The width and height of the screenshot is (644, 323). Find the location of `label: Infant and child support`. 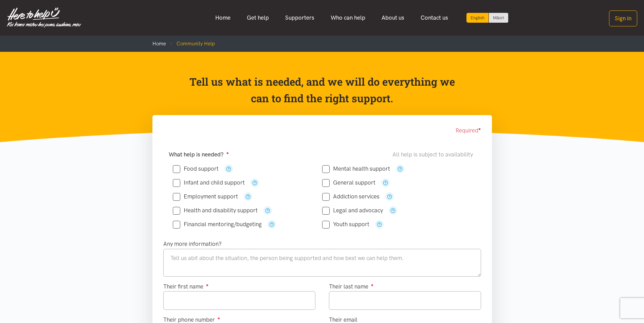

label: Infant and child support is located at coordinates (209, 183).